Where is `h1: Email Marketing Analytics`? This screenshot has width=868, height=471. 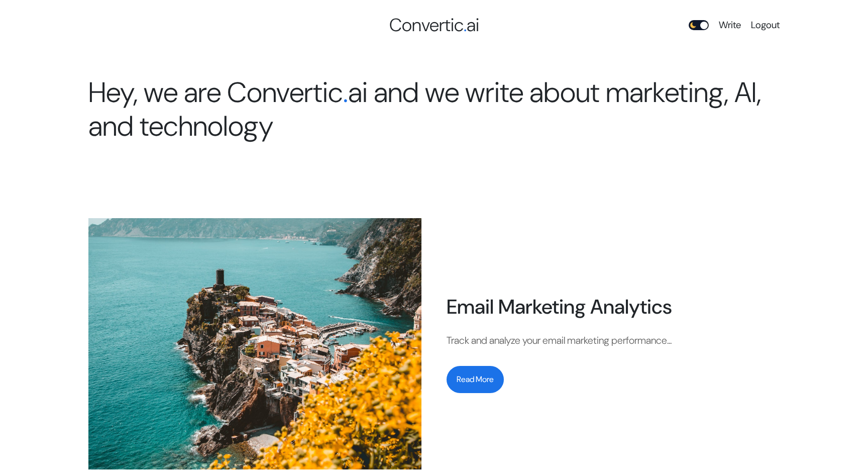
h1: Email Marketing Analytics is located at coordinates (613, 307).